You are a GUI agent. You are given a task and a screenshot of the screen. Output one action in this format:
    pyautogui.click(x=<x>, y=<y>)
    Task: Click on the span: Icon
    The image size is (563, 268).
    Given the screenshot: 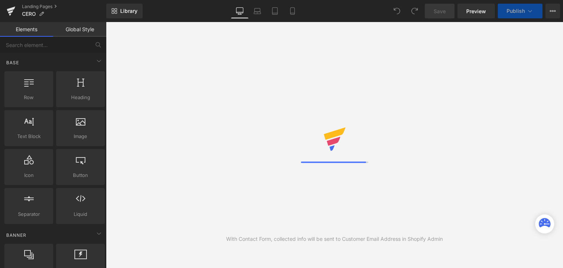 What is the action you would take?
    pyautogui.click(x=29, y=175)
    